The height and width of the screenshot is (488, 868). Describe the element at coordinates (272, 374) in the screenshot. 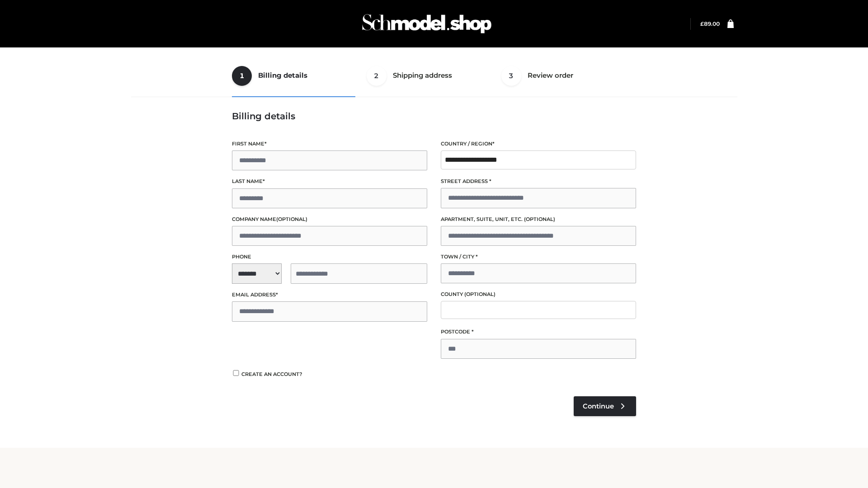

I see `span: Create an account?` at that location.